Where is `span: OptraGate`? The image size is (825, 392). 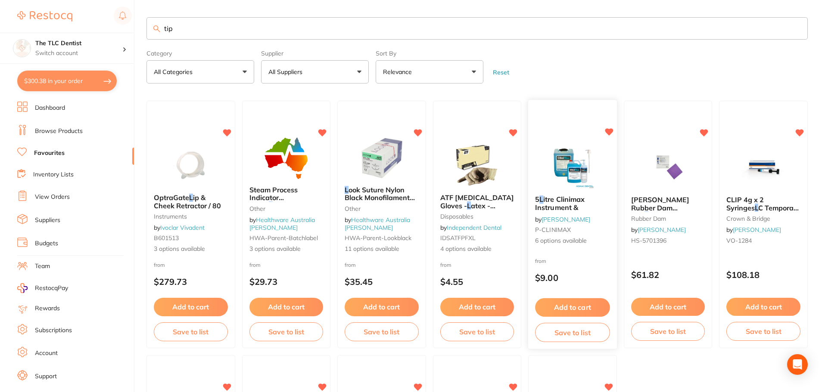
span: OptraGate is located at coordinates (171, 198).